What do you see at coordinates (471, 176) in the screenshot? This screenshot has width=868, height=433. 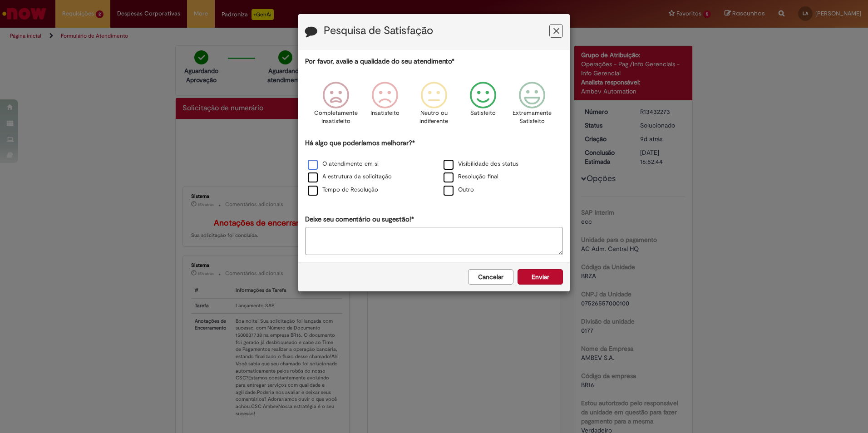 I see `label: Resolução final` at bounding box center [471, 176].